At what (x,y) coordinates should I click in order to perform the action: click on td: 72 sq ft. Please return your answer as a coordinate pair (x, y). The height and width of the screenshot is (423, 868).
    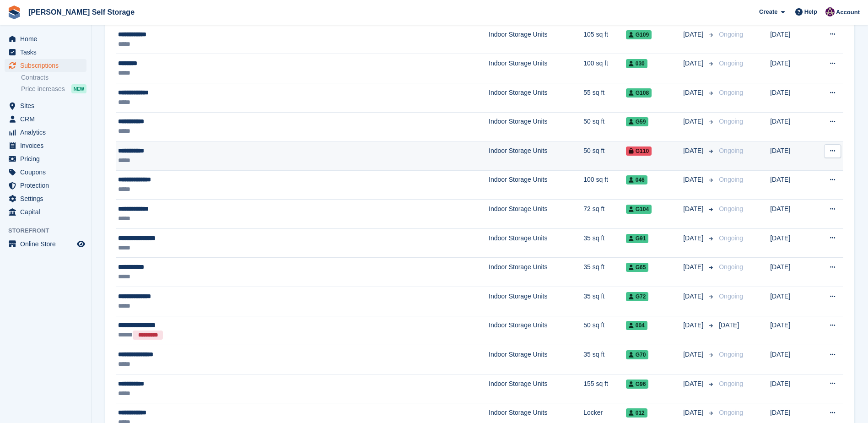
    Looking at the image, I should click on (604, 214).